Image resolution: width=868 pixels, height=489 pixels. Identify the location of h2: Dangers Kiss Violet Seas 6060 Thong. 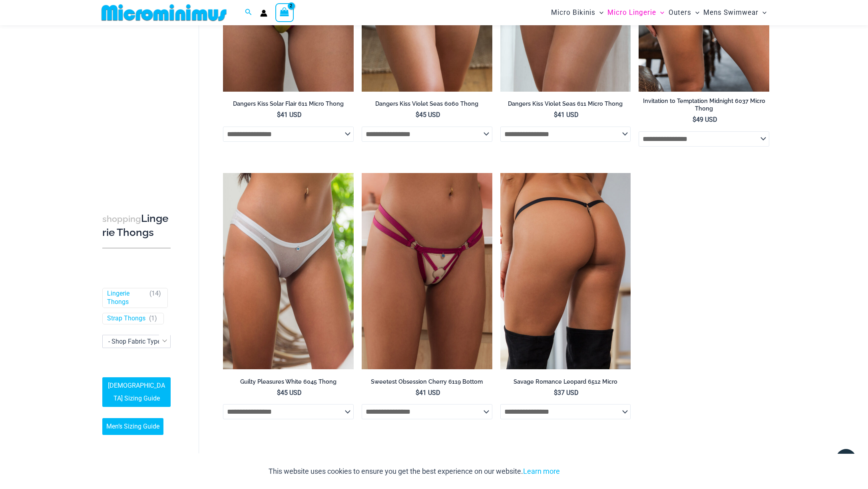
(427, 103).